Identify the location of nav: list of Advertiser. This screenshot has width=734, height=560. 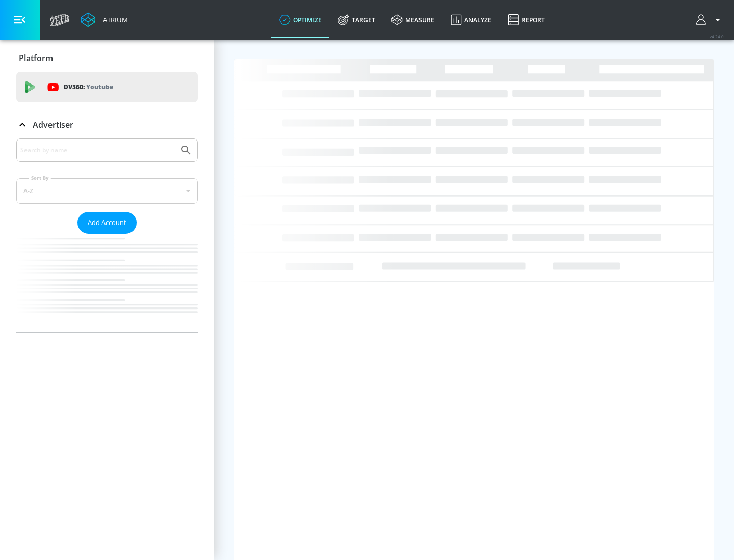
(107, 283).